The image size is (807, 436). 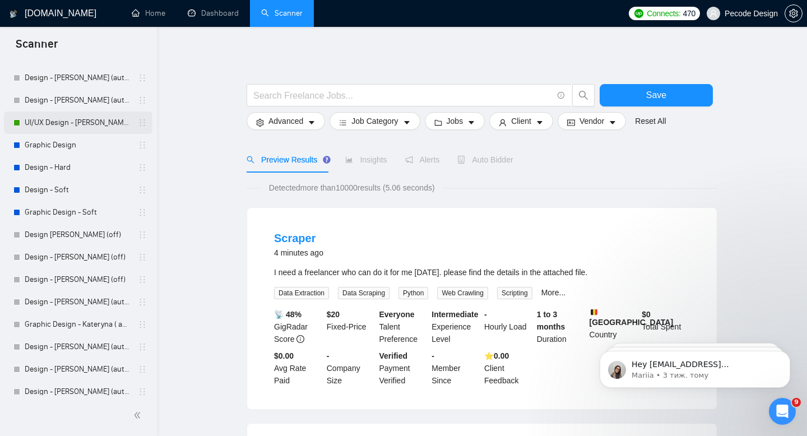 I want to click on a: setting, so click(x=793, y=13).